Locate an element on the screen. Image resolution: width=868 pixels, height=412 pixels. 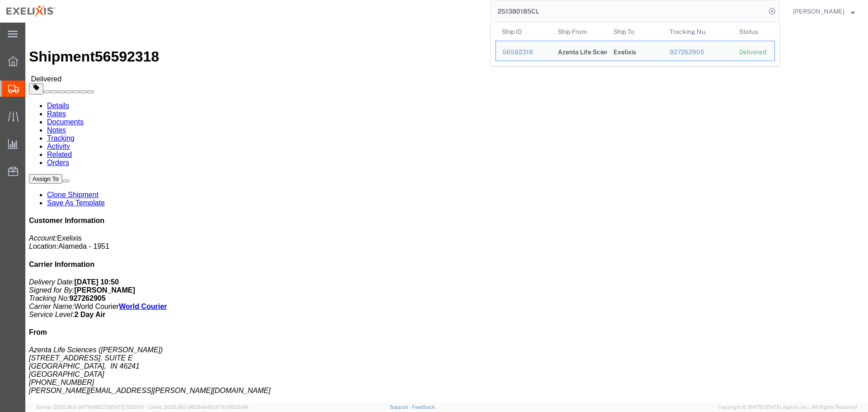
img: logo is located at coordinates (31, 11).